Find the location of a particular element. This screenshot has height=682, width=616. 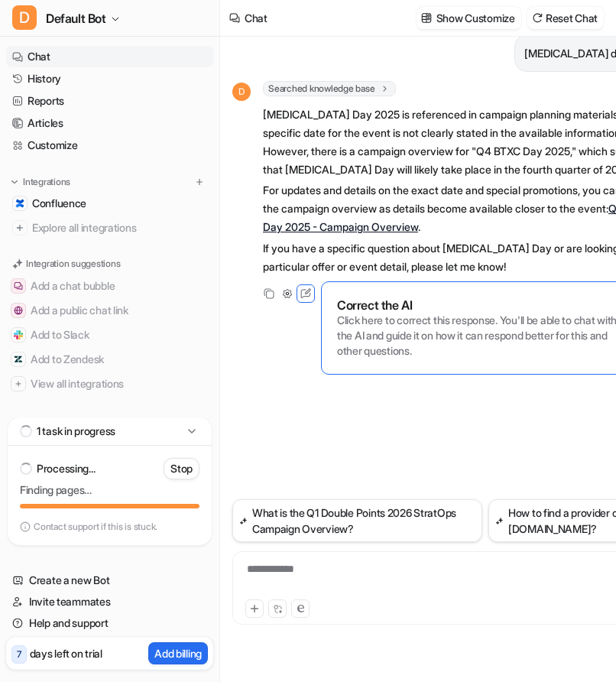

p: Processing... is located at coordinates (66, 469).